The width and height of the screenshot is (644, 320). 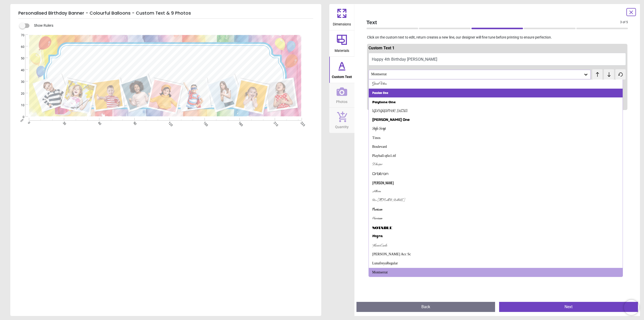 I want to click on button: Back, so click(x=426, y=307).